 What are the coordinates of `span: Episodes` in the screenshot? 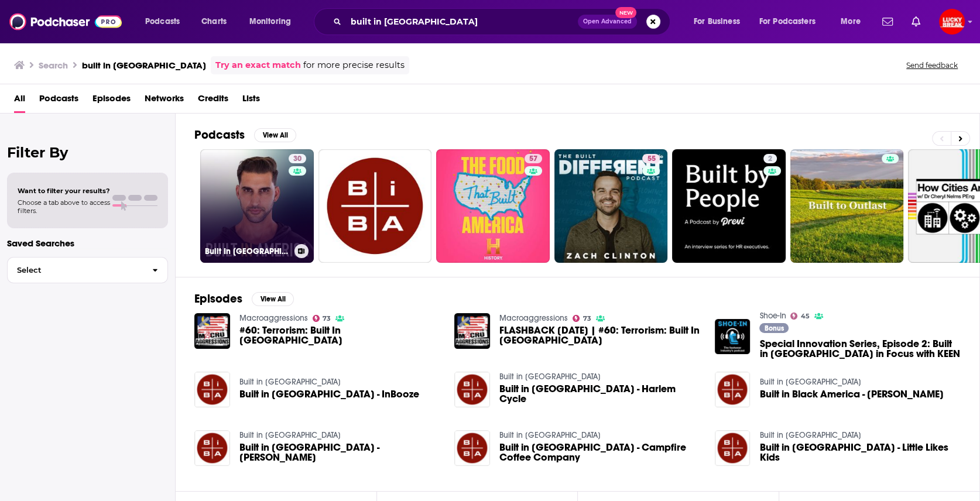 It's located at (111, 101).